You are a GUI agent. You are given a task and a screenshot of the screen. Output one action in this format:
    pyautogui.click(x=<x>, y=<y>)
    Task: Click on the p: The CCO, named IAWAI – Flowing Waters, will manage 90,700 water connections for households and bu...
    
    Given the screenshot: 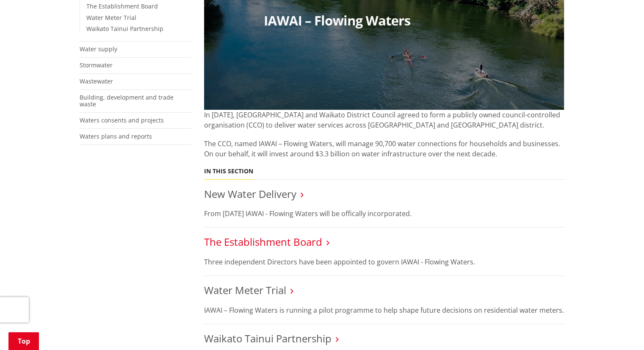 What is the action you would take?
    pyautogui.click(x=384, y=149)
    